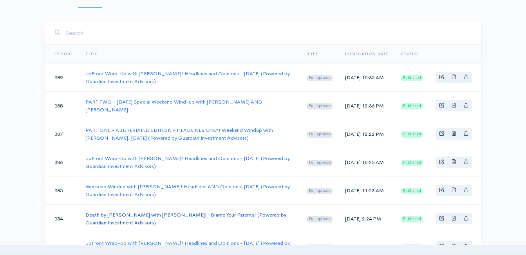  I want to click on a: Publication date, so click(367, 54).